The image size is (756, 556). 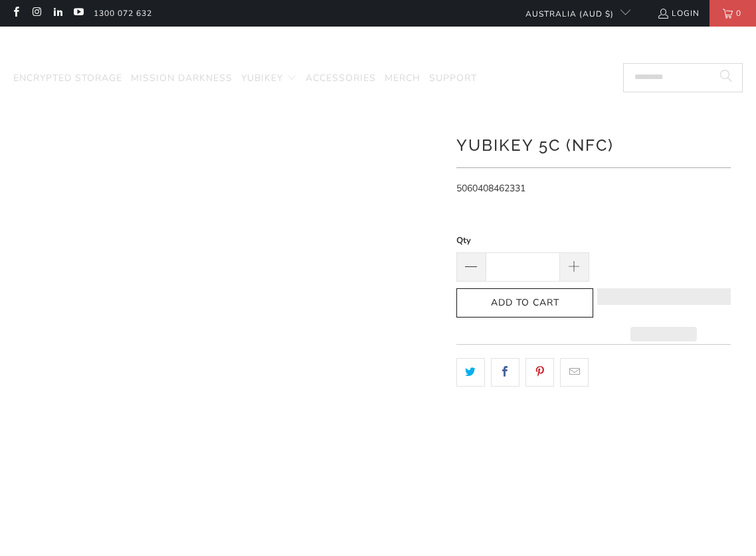 What do you see at coordinates (57, 13) in the screenshot?
I see `a: Trust Panda Australia on LinkedIn` at bounding box center [57, 13].